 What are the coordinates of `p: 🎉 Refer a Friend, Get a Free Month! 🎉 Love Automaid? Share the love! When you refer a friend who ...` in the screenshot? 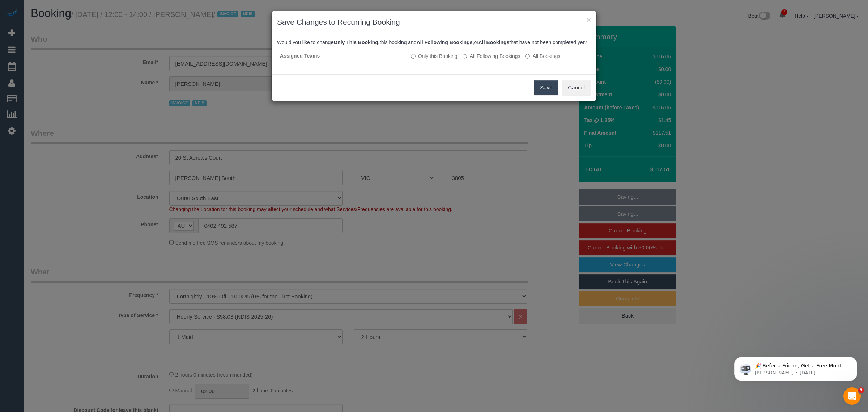 It's located at (78, 24).